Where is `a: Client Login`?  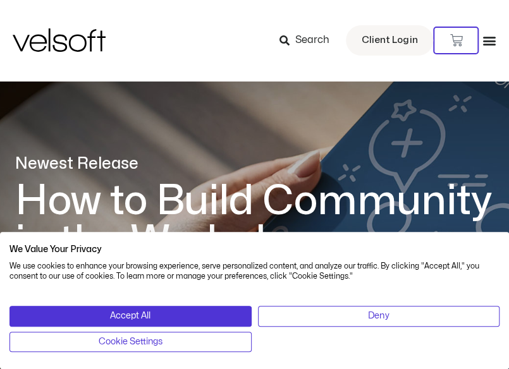
a: Client Login is located at coordinates (389, 40).